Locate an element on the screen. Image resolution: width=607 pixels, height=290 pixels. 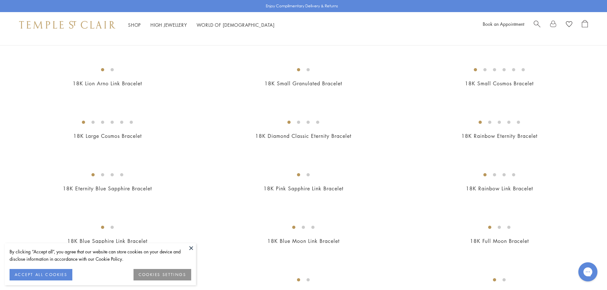
a: 18K Large Cosmos Bracelet is located at coordinates (107, 136).